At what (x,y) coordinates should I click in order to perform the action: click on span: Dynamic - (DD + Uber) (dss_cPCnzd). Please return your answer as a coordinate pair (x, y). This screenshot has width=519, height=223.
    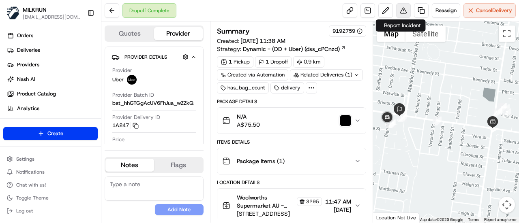
    Looking at the image, I should click on (291, 49).